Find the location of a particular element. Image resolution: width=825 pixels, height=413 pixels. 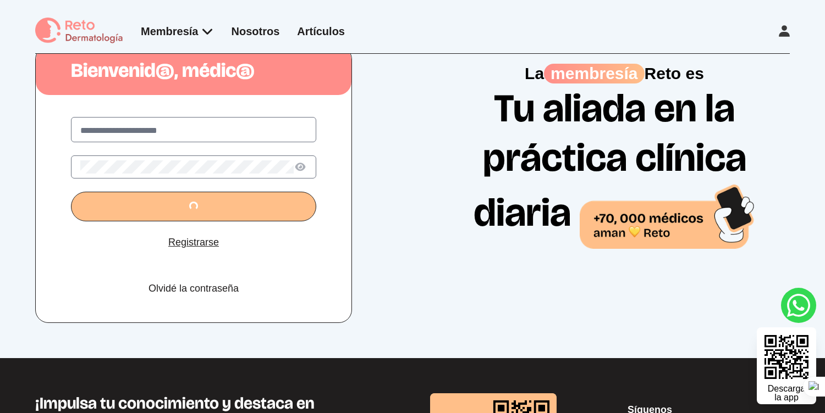

div: Membresía is located at coordinates (177, 31).